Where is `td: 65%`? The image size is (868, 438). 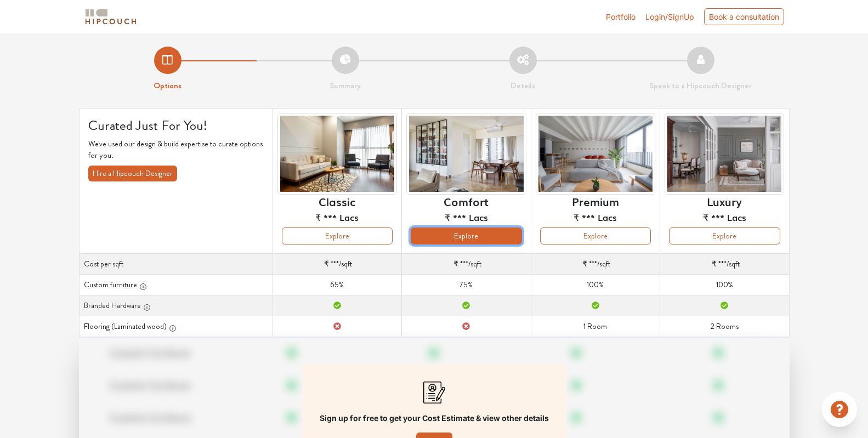 td: 65% is located at coordinates (337, 285).